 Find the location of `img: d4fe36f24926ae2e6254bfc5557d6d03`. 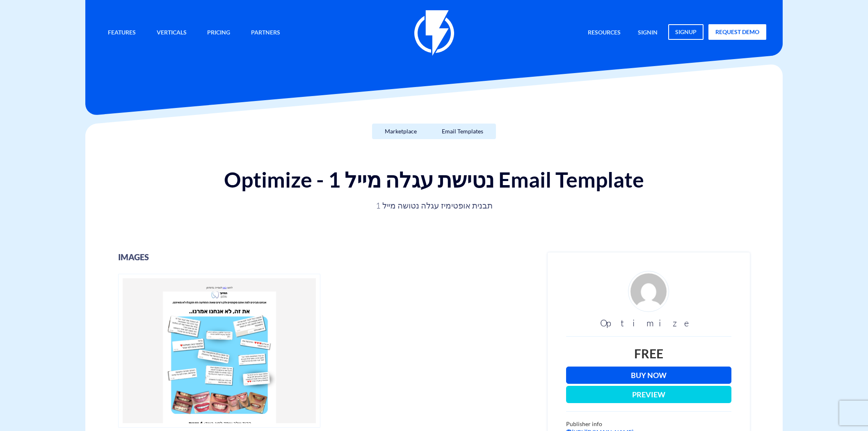

img: d4fe36f24926ae2e6254bfc5557d6d03 is located at coordinates (649, 292).